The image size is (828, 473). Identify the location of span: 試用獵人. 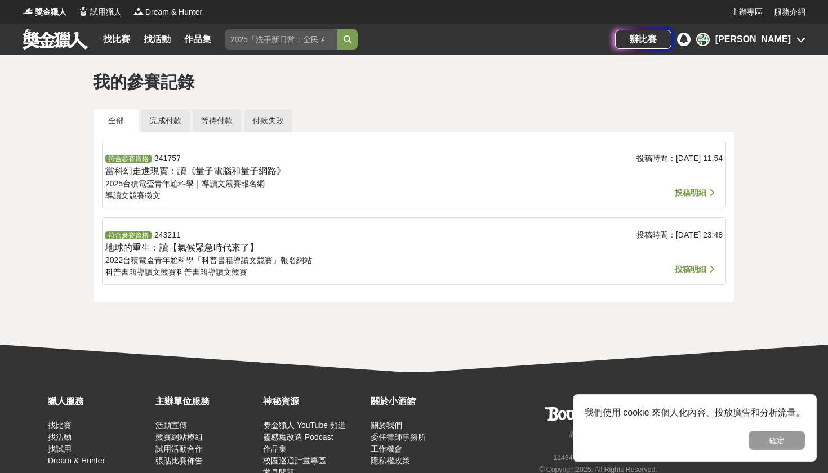
(106, 12).